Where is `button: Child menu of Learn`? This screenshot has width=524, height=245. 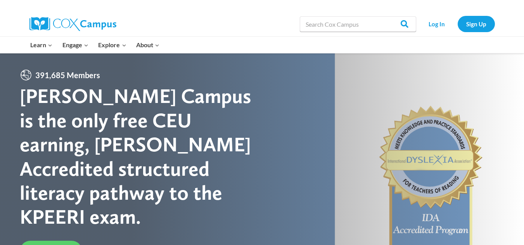 button: Child menu of Learn is located at coordinates (41, 45).